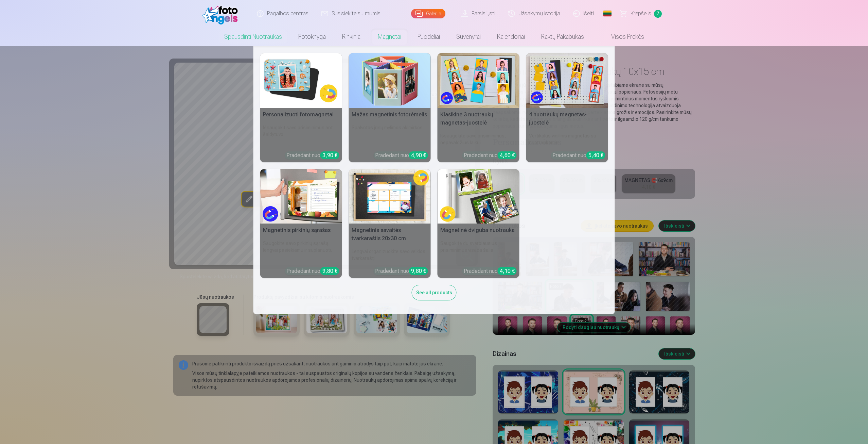 The width and height of the screenshot is (868, 444). Describe the element at coordinates (390, 196) in the screenshot. I see `img: Magnetinis savaitės tvarkaraštis 20x30 cm` at that location.